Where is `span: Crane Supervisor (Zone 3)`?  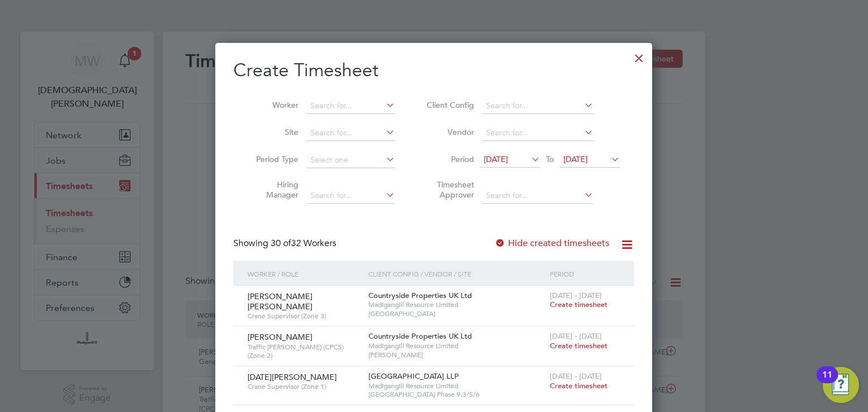 span: Crane Supervisor (Zone 3) is located at coordinates (304, 316).